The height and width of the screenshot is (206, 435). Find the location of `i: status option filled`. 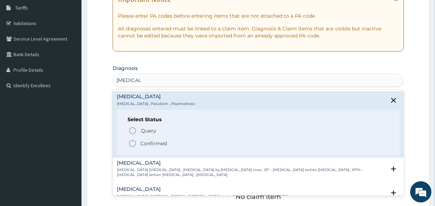

i: status option filled is located at coordinates (132, 144).